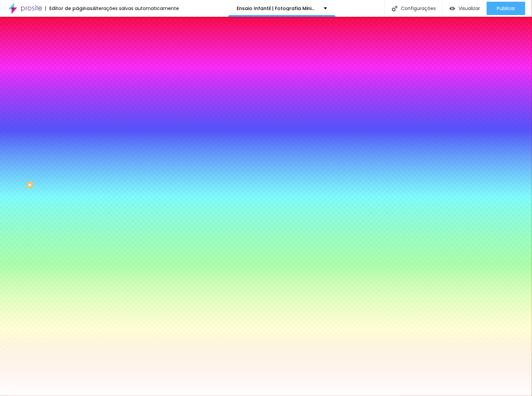 Image resolution: width=532 pixels, height=396 pixels. What do you see at coordinates (394, 9) in the screenshot?
I see `img: Icone` at bounding box center [394, 9].